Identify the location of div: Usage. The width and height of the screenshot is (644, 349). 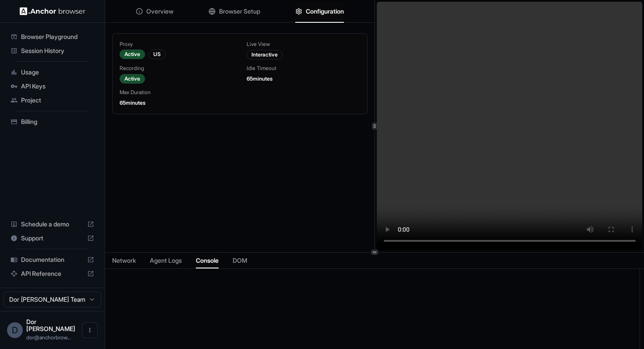
(52, 72).